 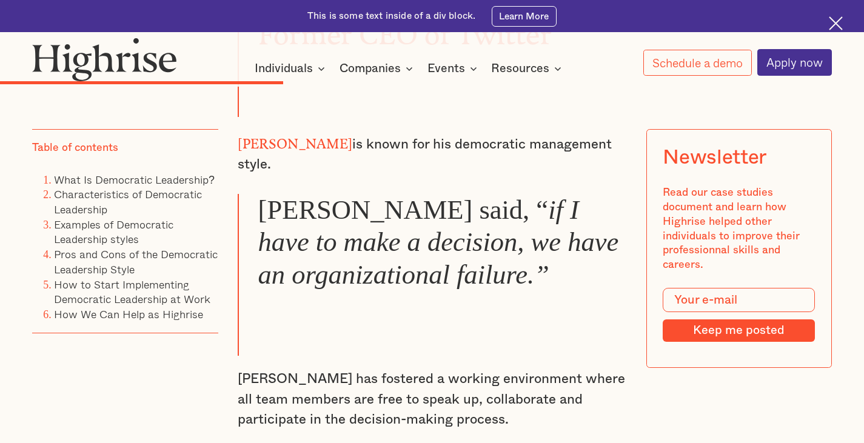 I want to click on a: How We Can Help as Highrise, so click(x=129, y=314).